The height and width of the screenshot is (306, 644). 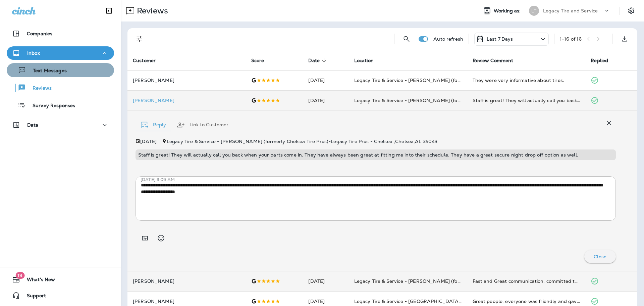 What do you see at coordinates (60, 105) in the screenshot?
I see `button: Survey Responses` at bounding box center [60, 105].